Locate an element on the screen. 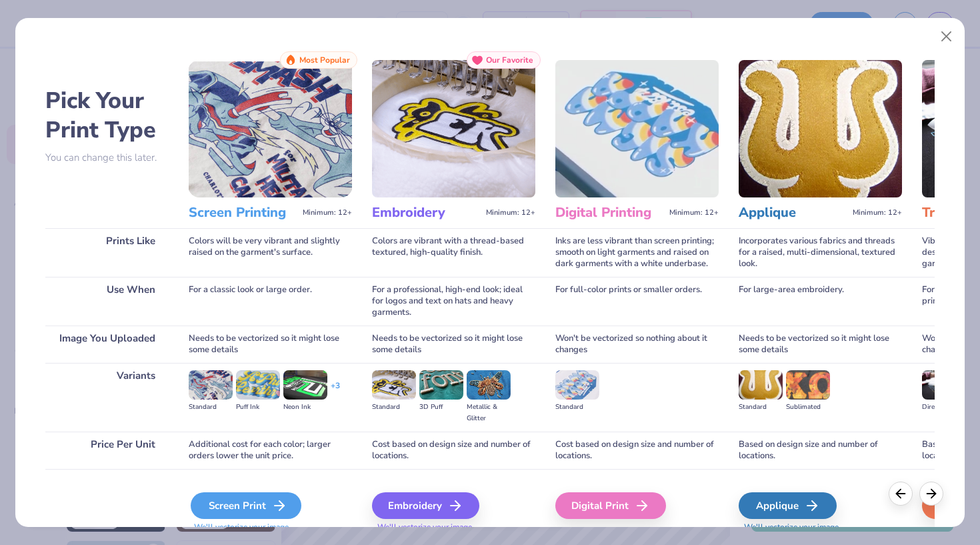  div: Neon Ink is located at coordinates (306, 407).